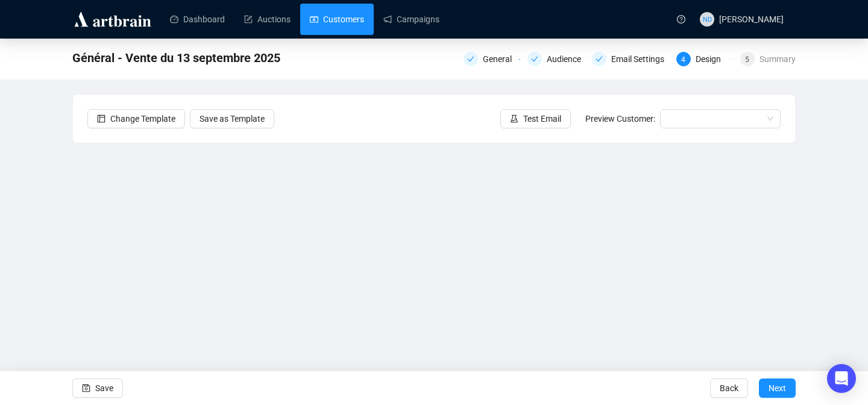  Describe the element at coordinates (842, 379) in the screenshot. I see `div: Open Intercom Messenger` at that location.